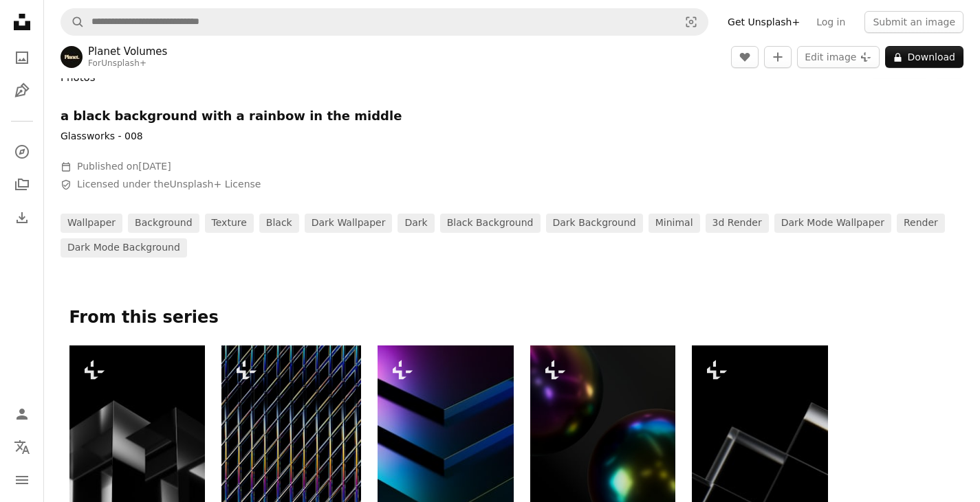 Image resolution: width=980 pixels, height=502 pixels. What do you see at coordinates (137, 441) in the screenshot?
I see `a: a black and white photo of a group of cubes` at bounding box center [137, 441].